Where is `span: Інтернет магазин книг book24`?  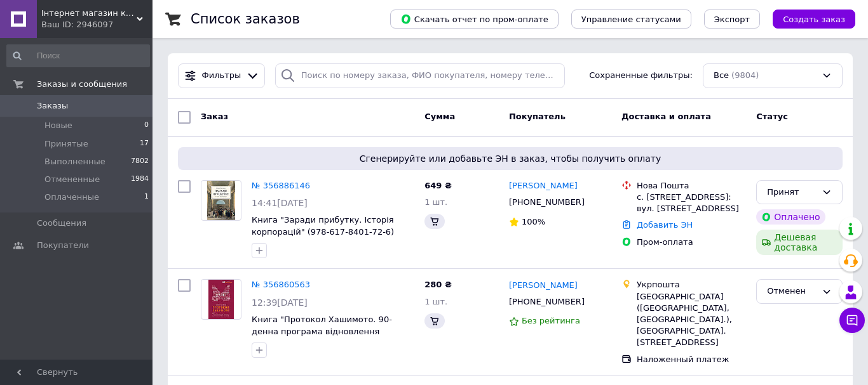 span: Інтернет магазин книг book24 is located at coordinates (89, 14).